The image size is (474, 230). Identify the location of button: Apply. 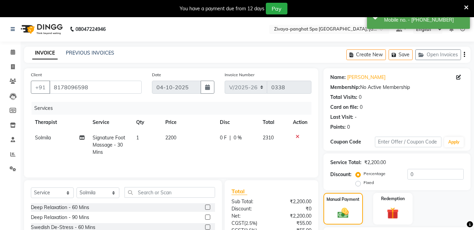
(454, 142).